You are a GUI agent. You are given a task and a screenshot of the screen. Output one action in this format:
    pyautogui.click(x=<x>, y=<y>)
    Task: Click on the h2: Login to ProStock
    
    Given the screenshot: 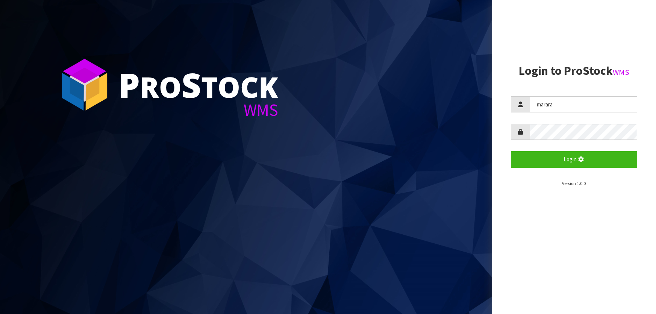 What is the action you would take?
    pyautogui.click(x=574, y=71)
    